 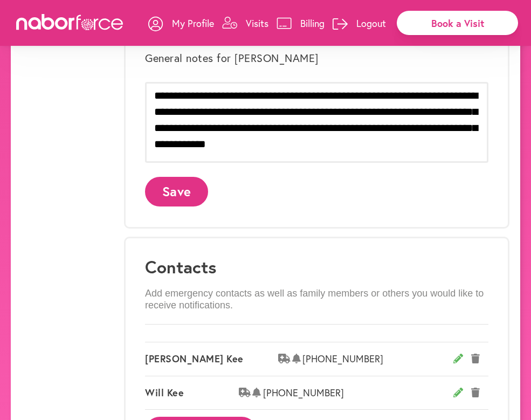 What do you see at coordinates (258, 23) in the screenshot?
I see `p: Visits` at bounding box center [258, 23].